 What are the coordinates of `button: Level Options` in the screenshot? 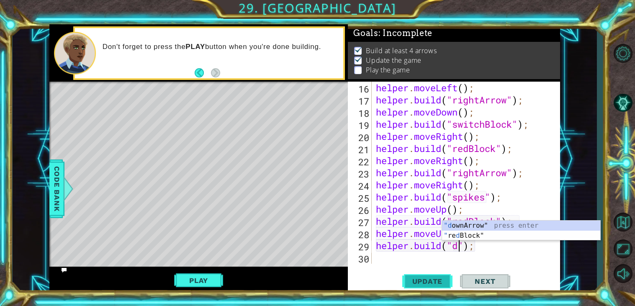 It's located at (623, 53).